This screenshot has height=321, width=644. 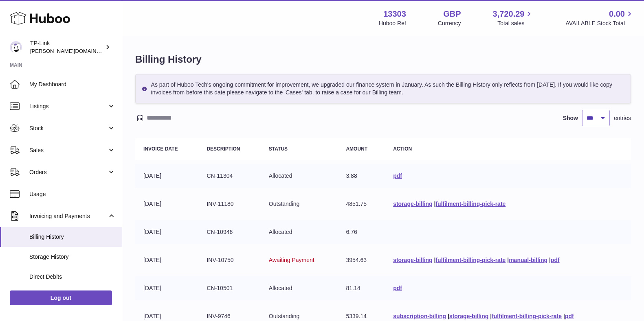 I want to click on strong: Amount, so click(x=356, y=149).